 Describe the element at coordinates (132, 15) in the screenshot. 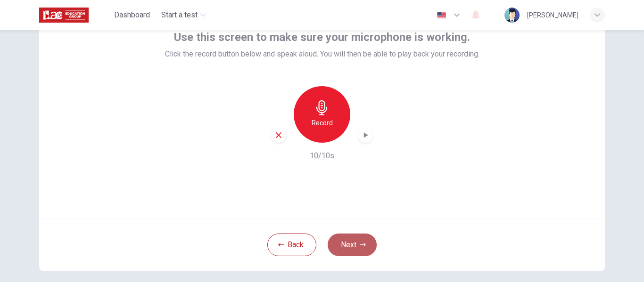

I see `span: Dashboard` at that location.